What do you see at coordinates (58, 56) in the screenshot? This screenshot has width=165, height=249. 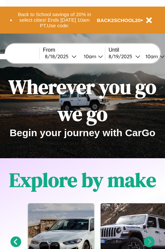 I see `div: 8 / 18 / 2025` at bounding box center [58, 56].